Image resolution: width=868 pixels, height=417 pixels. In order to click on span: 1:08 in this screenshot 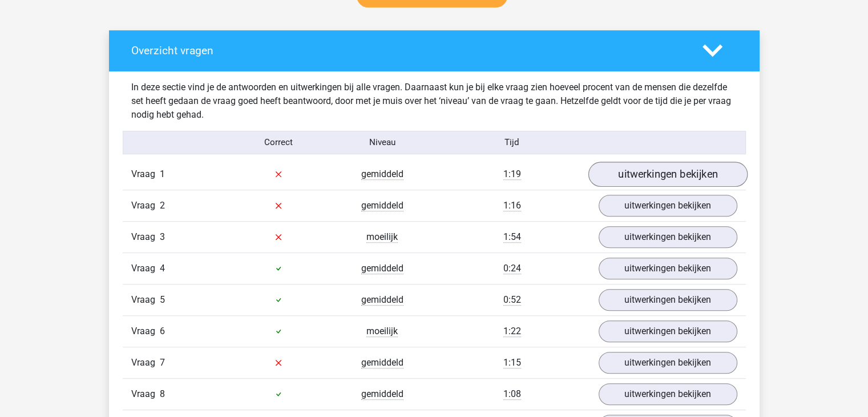, I will do `click(512, 394)`.